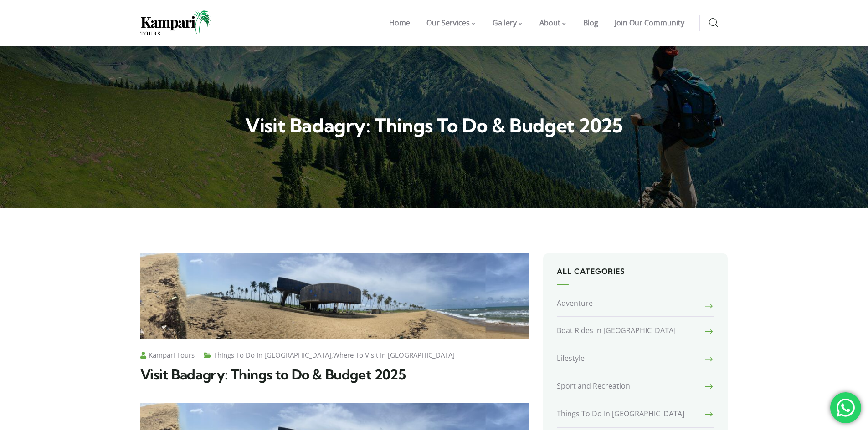 The height and width of the screenshot is (430, 868). I want to click on span: Blog, so click(590, 22).